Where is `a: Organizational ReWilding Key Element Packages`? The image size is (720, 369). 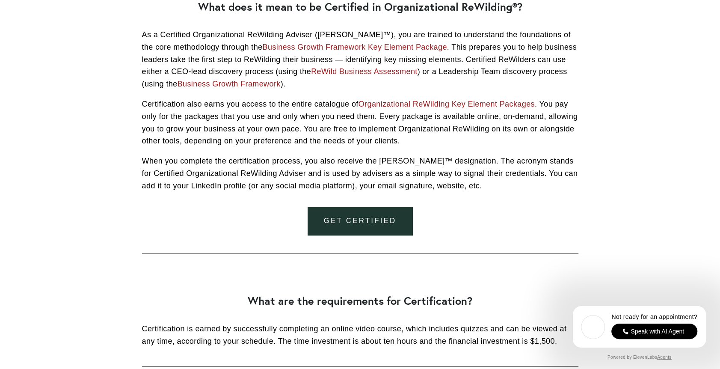
a: Organizational ReWilding Key Element Packages is located at coordinates (447, 104).